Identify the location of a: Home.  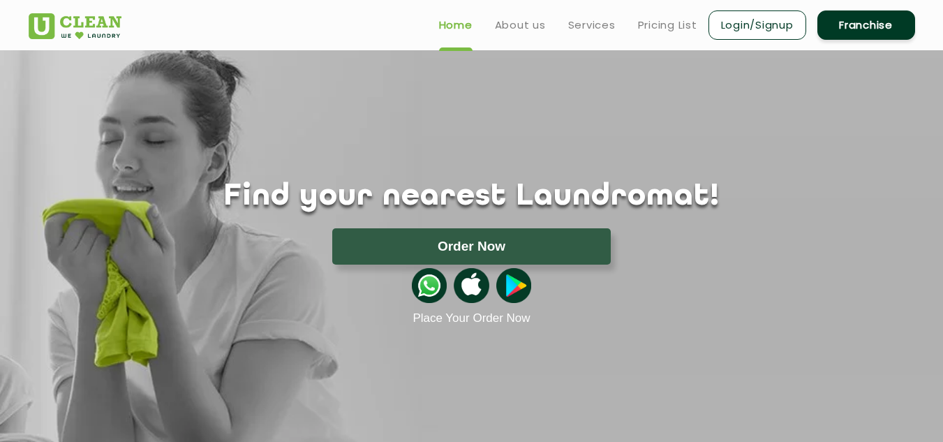
(456, 25).